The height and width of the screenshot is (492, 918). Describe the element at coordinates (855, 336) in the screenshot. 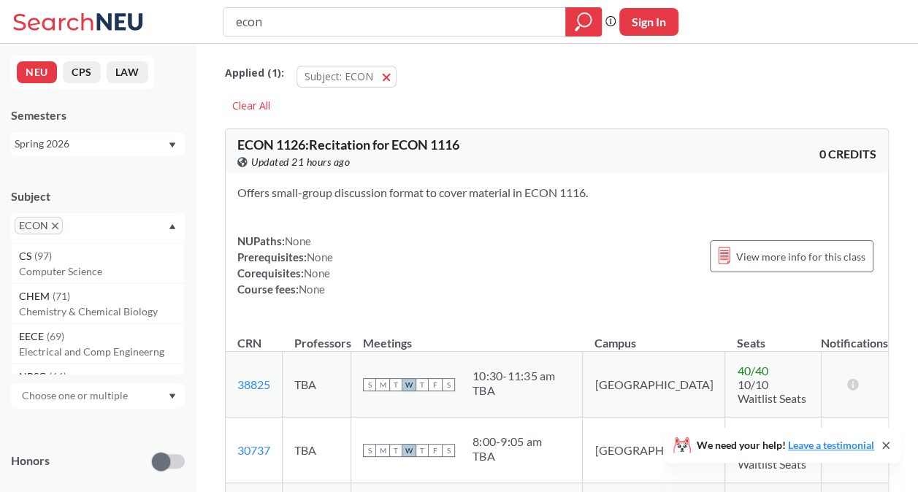

I see `th: Notifications` at that location.